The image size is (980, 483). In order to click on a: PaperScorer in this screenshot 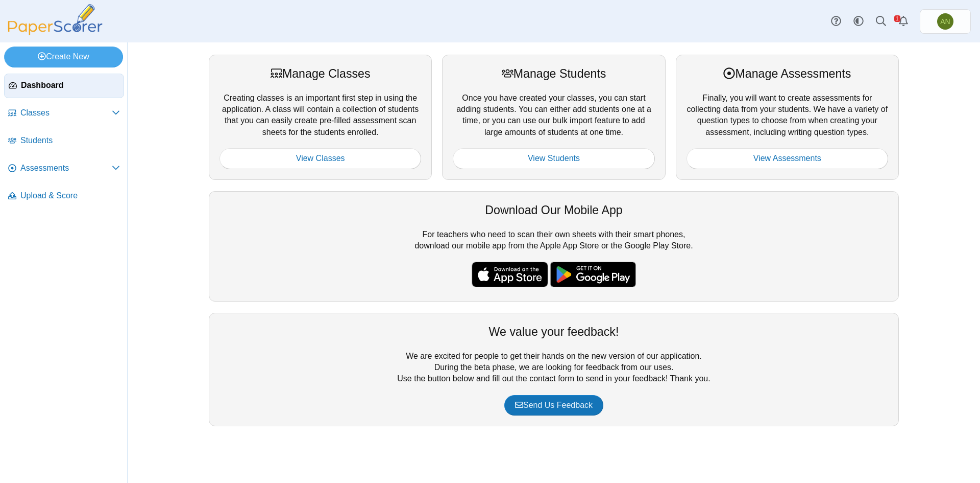, I will do `click(55, 32)`.